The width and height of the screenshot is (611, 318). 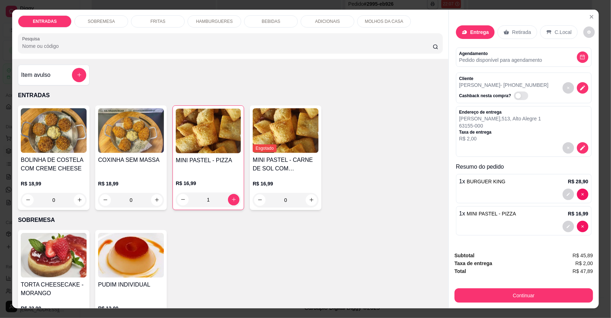 What do you see at coordinates (460, 271) in the screenshot?
I see `strong: Total` at bounding box center [460, 271].